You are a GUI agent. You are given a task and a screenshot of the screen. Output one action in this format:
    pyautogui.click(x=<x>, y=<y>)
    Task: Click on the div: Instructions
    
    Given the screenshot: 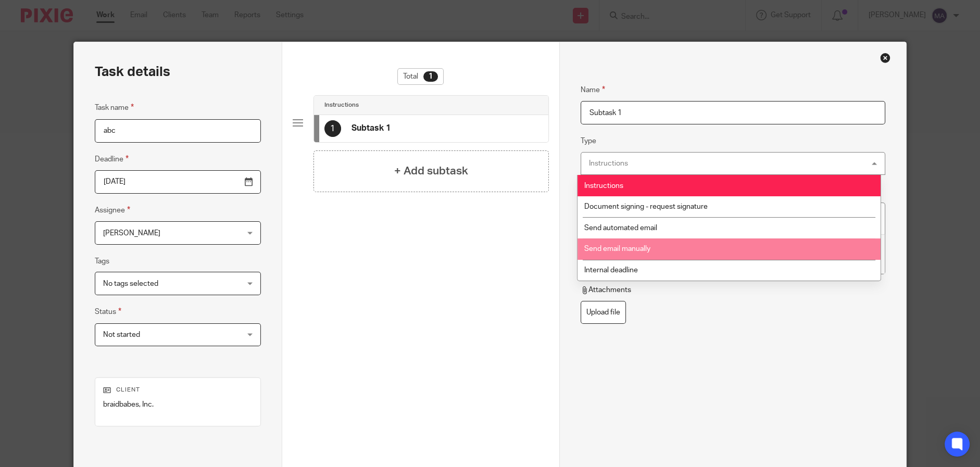 What is the action you would take?
    pyautogui.click(x=608, y=163)
    